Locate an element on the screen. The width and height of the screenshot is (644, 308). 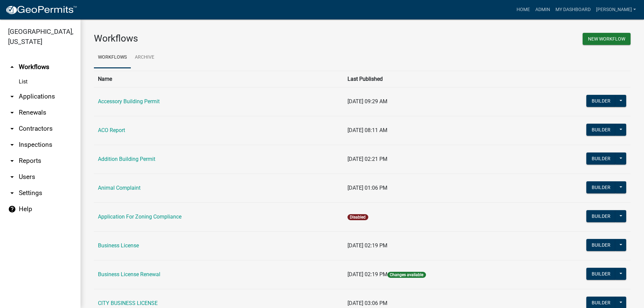
span: Changes available is located at coordinates (406, 275).